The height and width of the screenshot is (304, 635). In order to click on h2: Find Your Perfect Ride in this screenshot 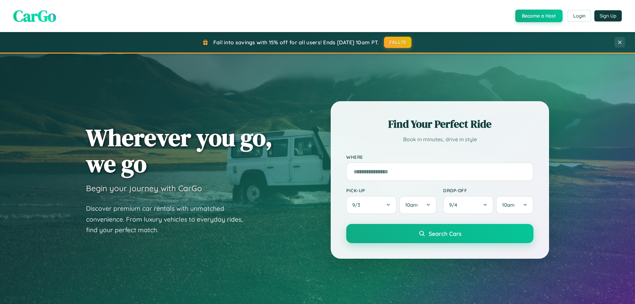, I will do `click(440, 124)`.